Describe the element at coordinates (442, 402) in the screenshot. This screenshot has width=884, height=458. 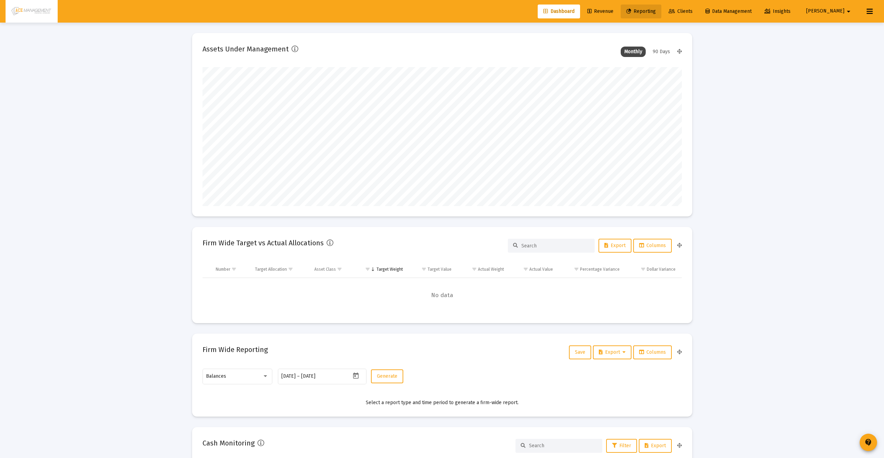
I see `div: Select a report type and time period to generate a firm-wide report.` at that location.